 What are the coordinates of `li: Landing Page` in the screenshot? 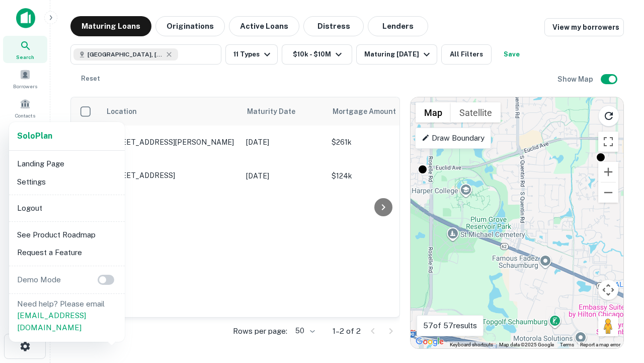 It's located at (67, 164).